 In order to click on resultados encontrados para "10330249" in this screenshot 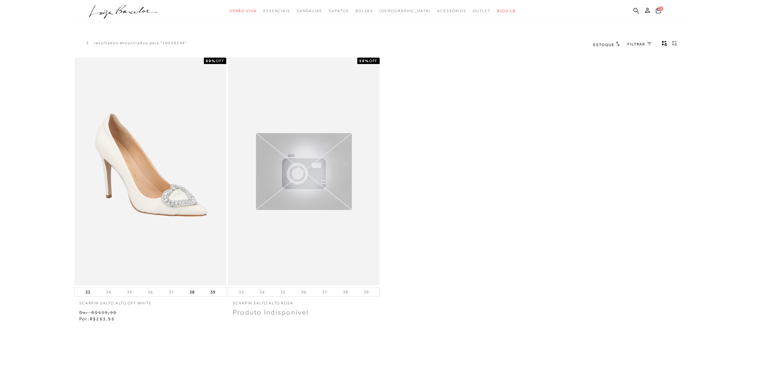, I will do `click(140, 43)`.